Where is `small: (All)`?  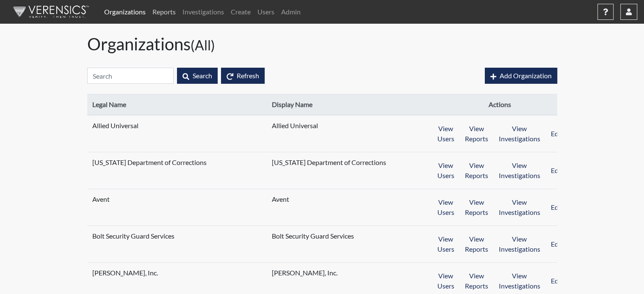 small: (All) is located at coordinates (203, 45).